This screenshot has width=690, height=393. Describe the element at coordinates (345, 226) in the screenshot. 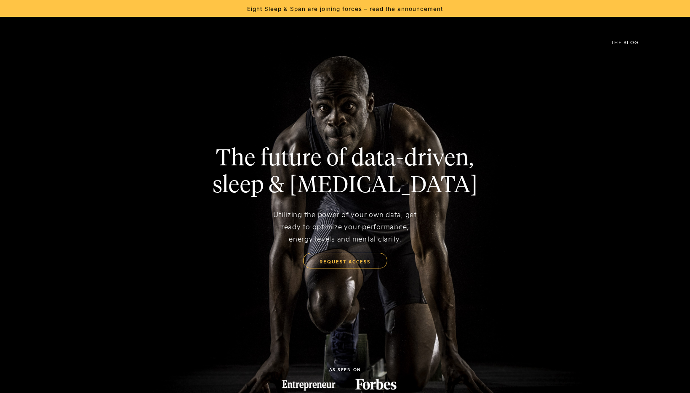

I see `div: Utilizing the power of your own data, get ready to optimize your performance, energy levels and m...` at that location.